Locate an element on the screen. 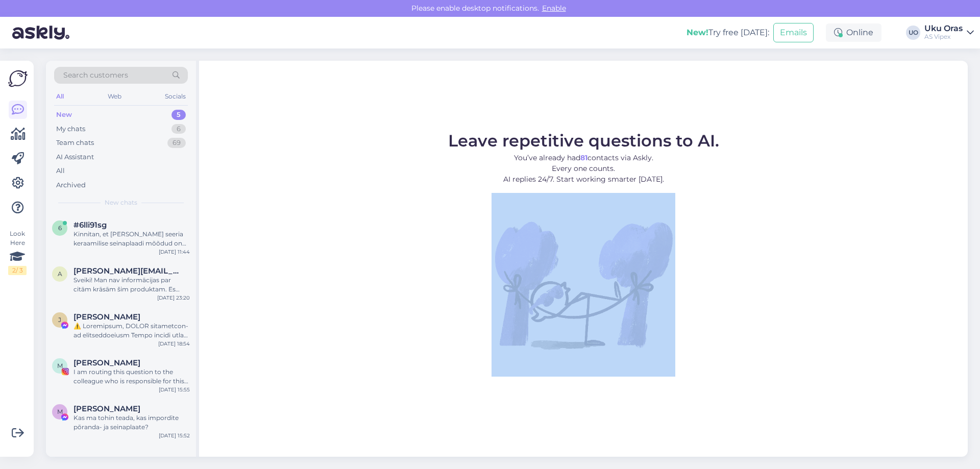 This screenshot has height=469, width=980. div: New is located at coordinates (64, 115).